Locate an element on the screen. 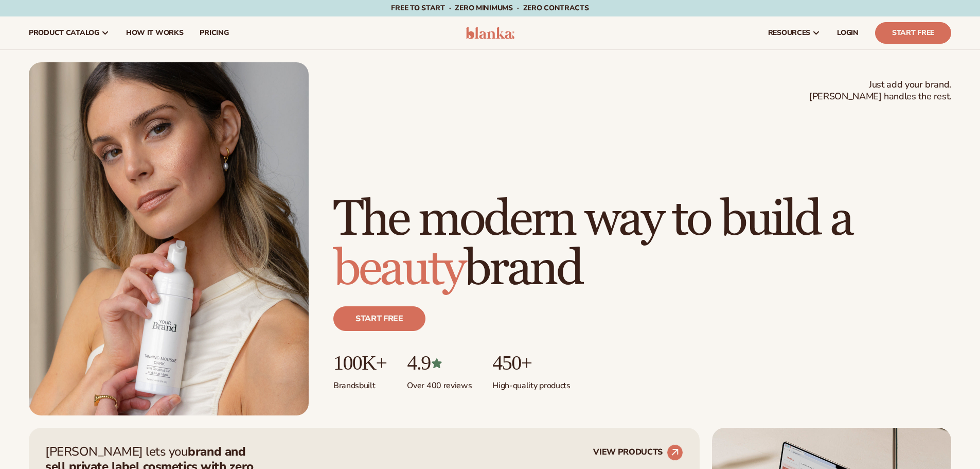 Image resolution: width=980 pixels, height=469 pixels. span: Free to start · ZERO minimums · ZERO contracts is located at coordinates (490, 8).